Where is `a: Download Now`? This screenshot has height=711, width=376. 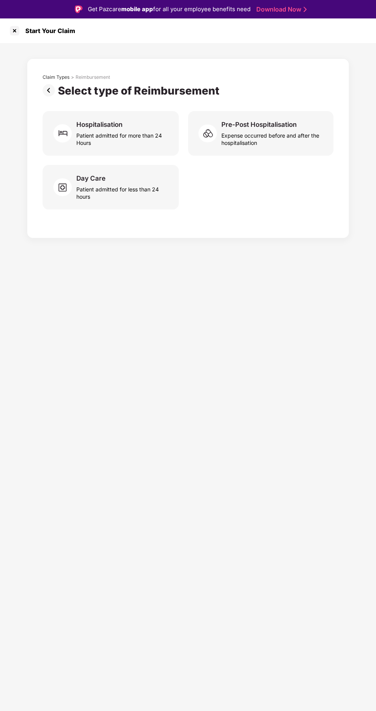 a: Download Now is located at coordinates (280, 9).